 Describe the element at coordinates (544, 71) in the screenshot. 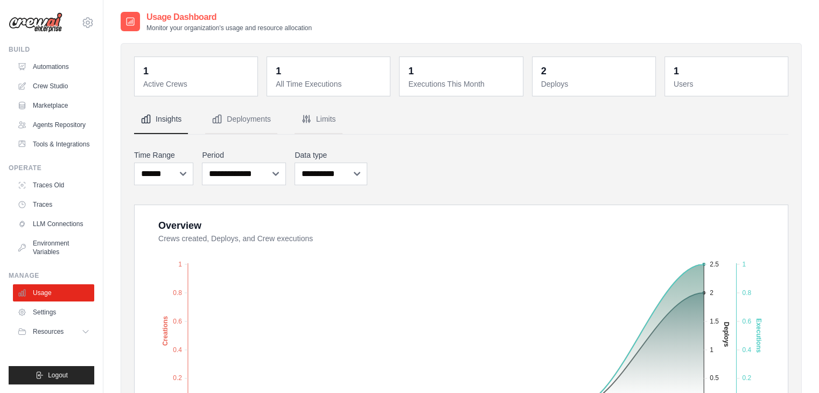

I see `div: 2` at that location.